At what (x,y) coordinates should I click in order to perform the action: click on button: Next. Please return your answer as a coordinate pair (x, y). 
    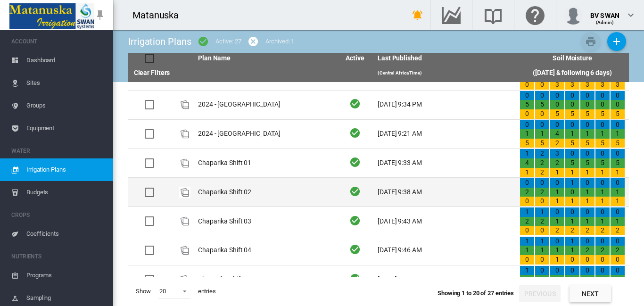
    Looking at the image, I should click on (590, 293).